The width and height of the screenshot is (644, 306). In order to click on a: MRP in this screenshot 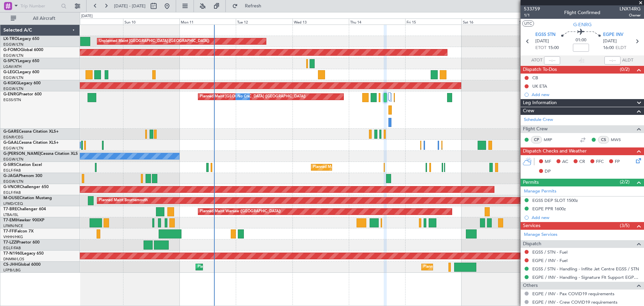, I will do `click(551, 139)`.